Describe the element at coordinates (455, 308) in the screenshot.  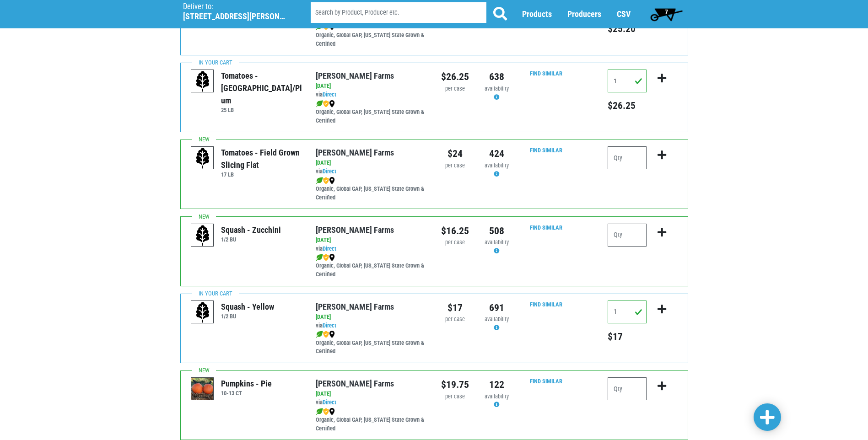
I see `div: $17` at that location.